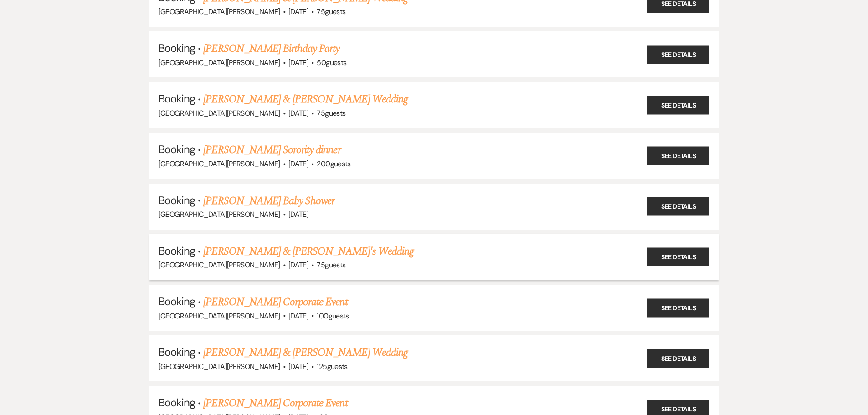 This screenshot has width=868, height=415. Describe the element at coordinates (331, 62) in the screenshot. I see `span: 50 guests` at that location.